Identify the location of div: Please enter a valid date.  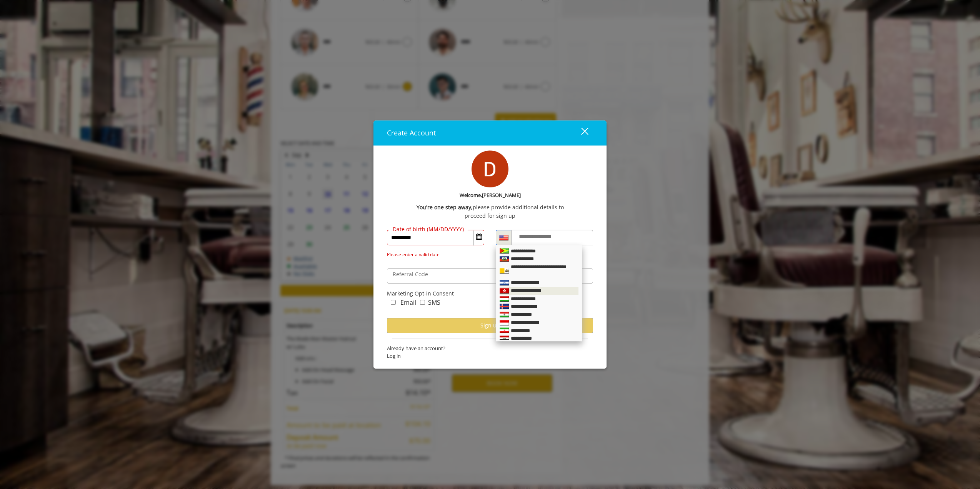
(435, 255).